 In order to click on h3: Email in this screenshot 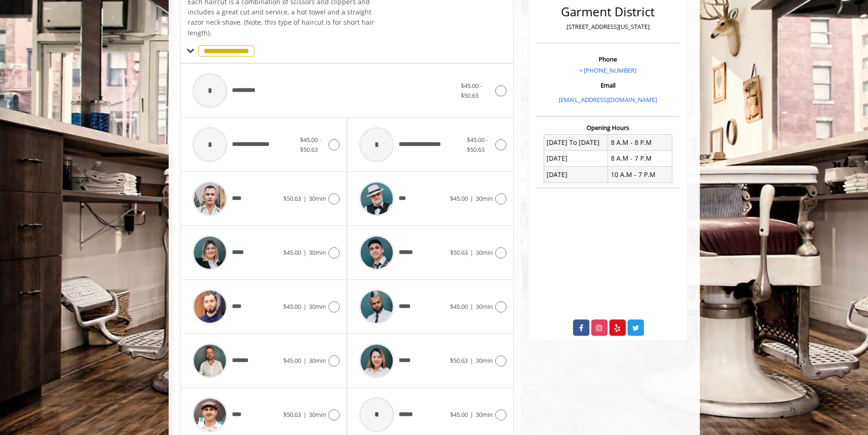, I will do `click(608, 85)`.